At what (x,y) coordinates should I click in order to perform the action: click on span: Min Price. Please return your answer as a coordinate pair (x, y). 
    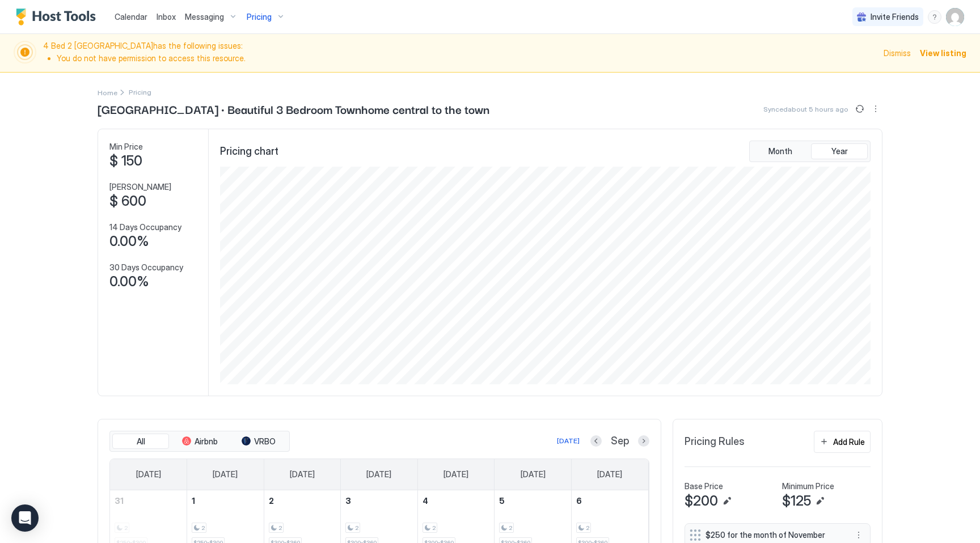
    Looking at the image, I should click on (126, 147).